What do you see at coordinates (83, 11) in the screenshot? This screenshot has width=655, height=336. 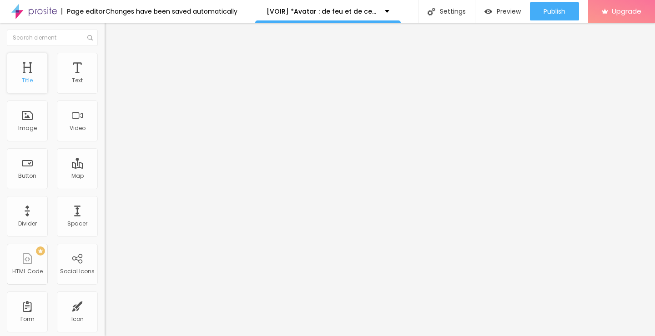 I see `div: Page editor` at bounding box center [83, 11].